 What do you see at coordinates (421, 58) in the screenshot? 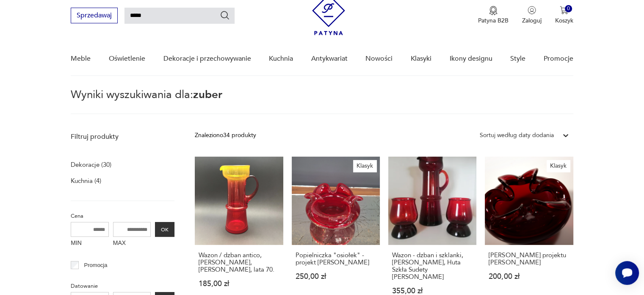
I see `a: Klasyki` at bounding box center [421, 58].